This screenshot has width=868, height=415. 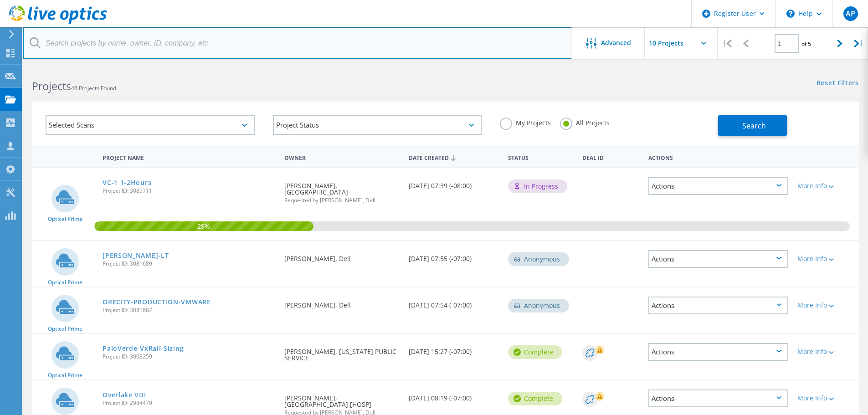 What do you see at coordinates (124, 395) in the screenshot?
I see `a: Overlake VDI` at bounding box center [124, 395].